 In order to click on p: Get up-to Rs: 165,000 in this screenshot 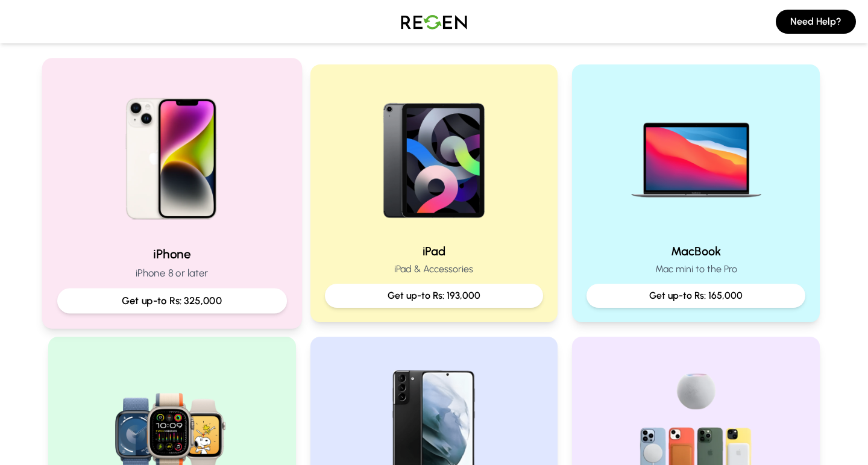, I will do `click(695, 296)`.